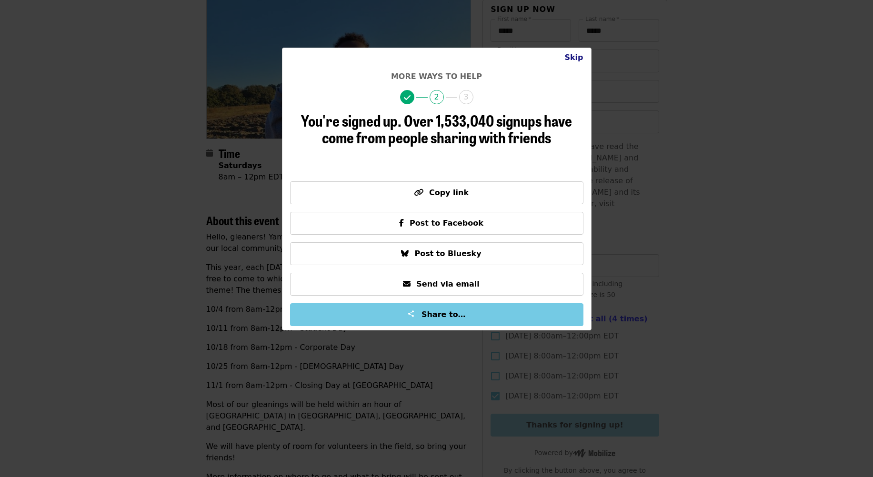 This screenshot has width=873, height=477. Describe the element at coordinates (437, 193) in the screenshot. I see `button: Copy link` at that location.